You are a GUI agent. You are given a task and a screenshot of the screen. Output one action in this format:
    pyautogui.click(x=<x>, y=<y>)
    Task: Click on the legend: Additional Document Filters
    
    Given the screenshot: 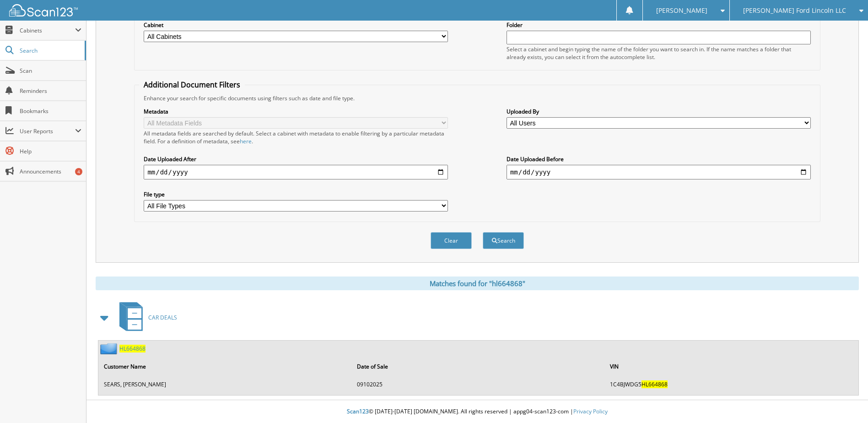 What is the action you would take?
    pyautogui.click(x=192, y=84)
    